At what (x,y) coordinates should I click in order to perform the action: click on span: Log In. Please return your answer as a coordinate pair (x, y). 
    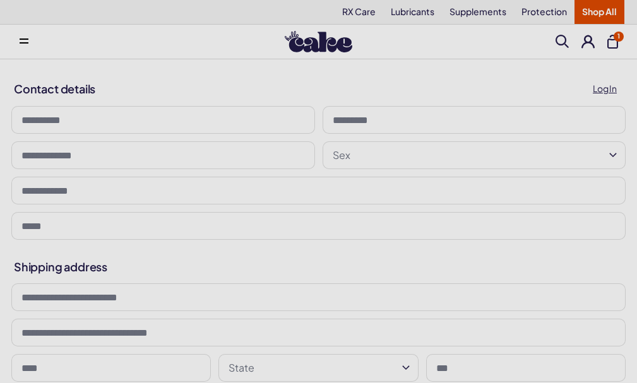
    Looking at the image, I should click on (605, 88).